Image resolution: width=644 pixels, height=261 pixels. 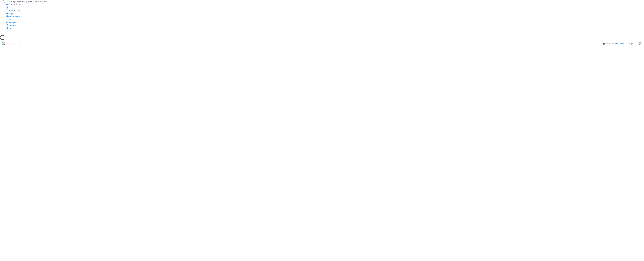 I want to click on a: Analytics, so click(x=12, y=22).